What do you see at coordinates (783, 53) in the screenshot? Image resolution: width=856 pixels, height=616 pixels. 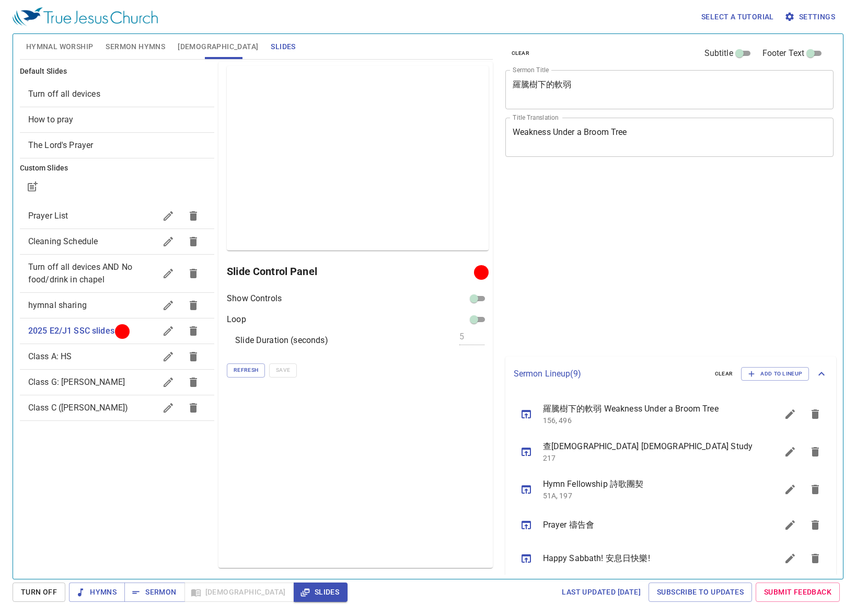 I see `span: Footer Text` at bounding box center [783, 53].